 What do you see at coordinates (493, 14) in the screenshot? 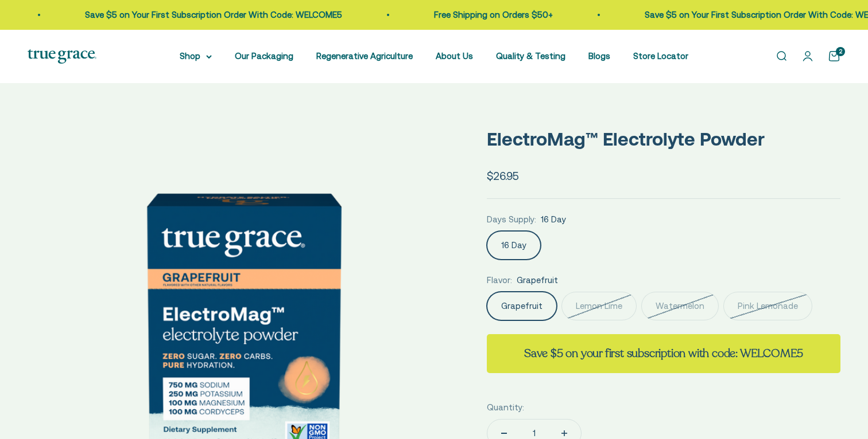
I see `a: Free Shipping on Orders $50+` at bounding box center [493, 14].